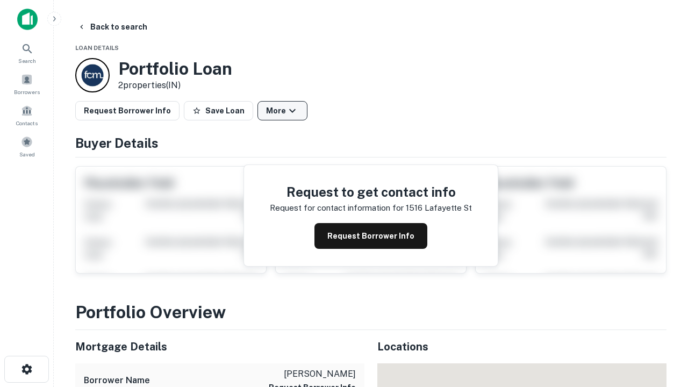 This screenshot has height=387, width=688. What do you see at coordinates (27, 146) in the screenshot?
I see `div: Saved` at bounding box center [27, 146].